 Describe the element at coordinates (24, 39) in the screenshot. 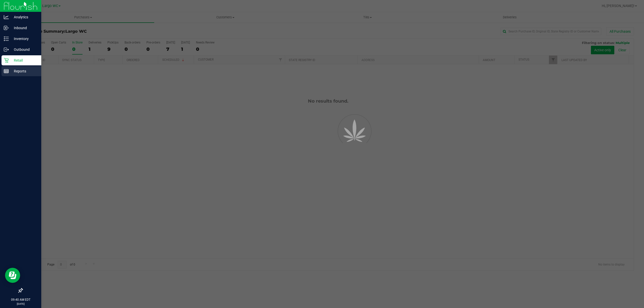

I see `p: Inventory` at that location.